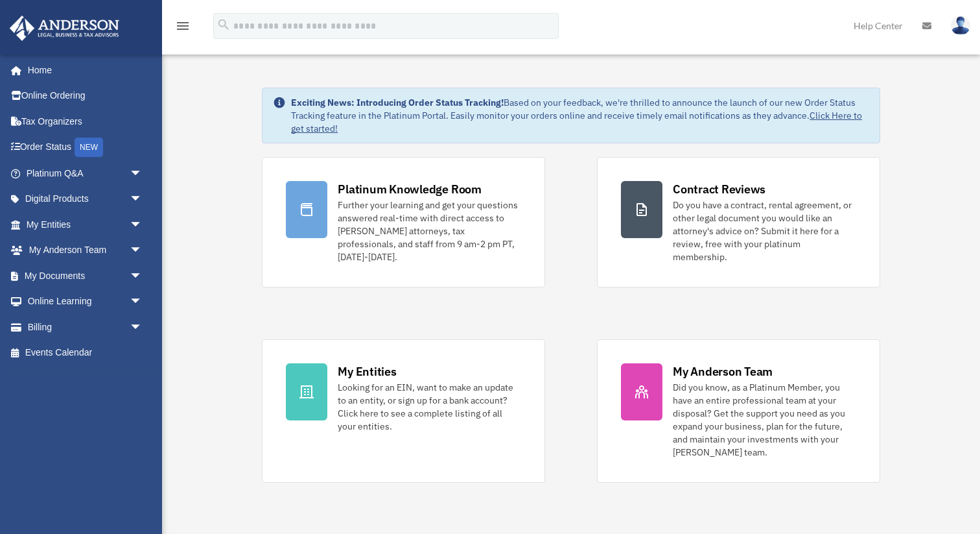 The image size is (980, 534). I want to click on a: Digital Productsarrow_drop_down, so click(86, 199).